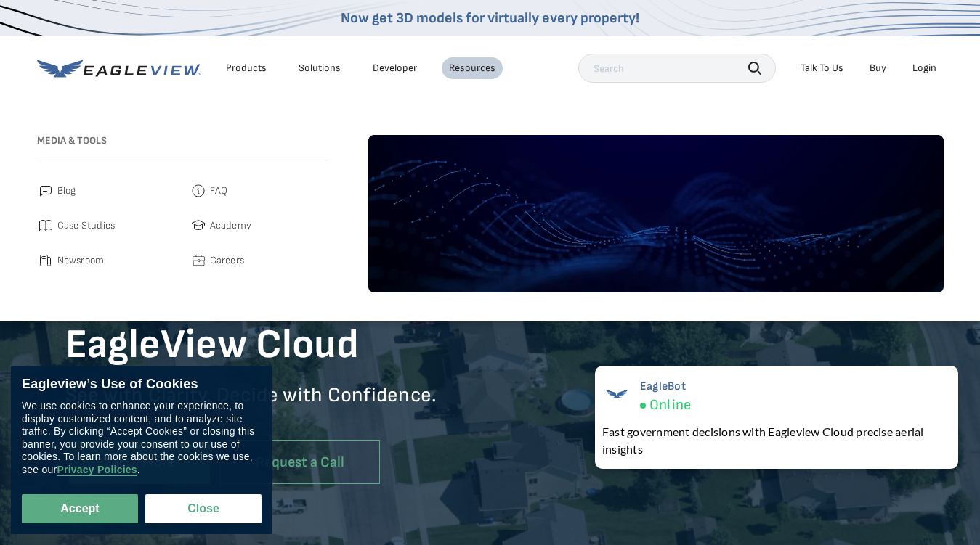 The image size is (980, 545). What do you see at coordinates (300, 463) in the screenshot?
I see `a: Request a Call` at bounding box center [300, 463].